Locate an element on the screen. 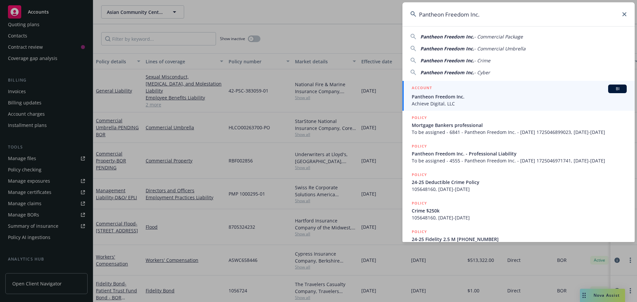  a: ACCOUNTBIPantheon Freedom Inc.Achieve Digital, LLC is located at coordinates (519, 96).